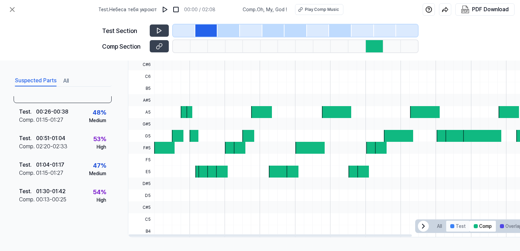 The height and width of the screenshot is (251, 520). Describe the element at coordinates (124, 46) in the screenshot. I see `div: Comp Section` at that location.